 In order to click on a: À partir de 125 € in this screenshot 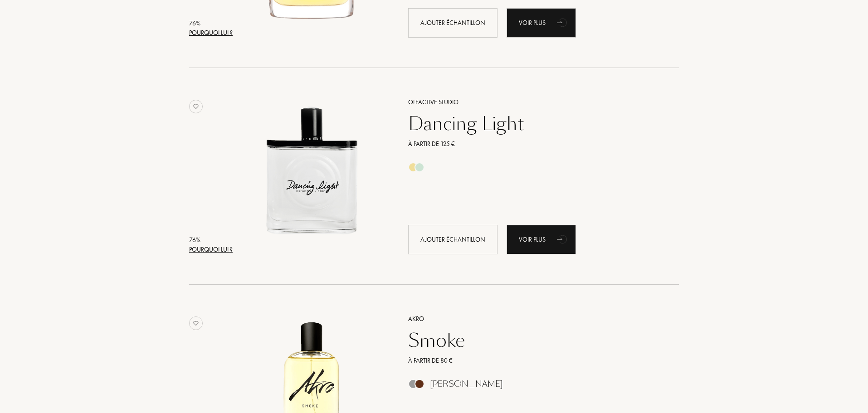, I will do `click(533, 144)`.